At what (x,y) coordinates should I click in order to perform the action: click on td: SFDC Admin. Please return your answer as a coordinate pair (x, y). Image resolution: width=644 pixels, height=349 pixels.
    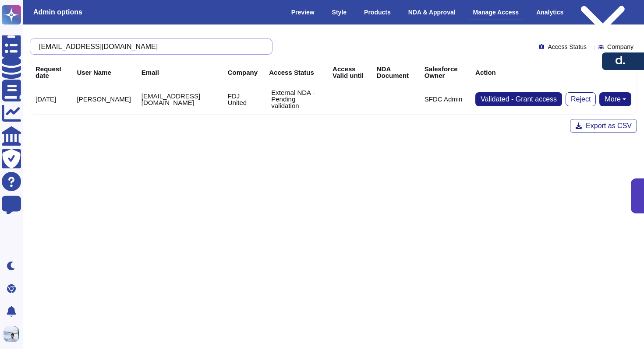
    Looking at the image, I should click on (444, 99).